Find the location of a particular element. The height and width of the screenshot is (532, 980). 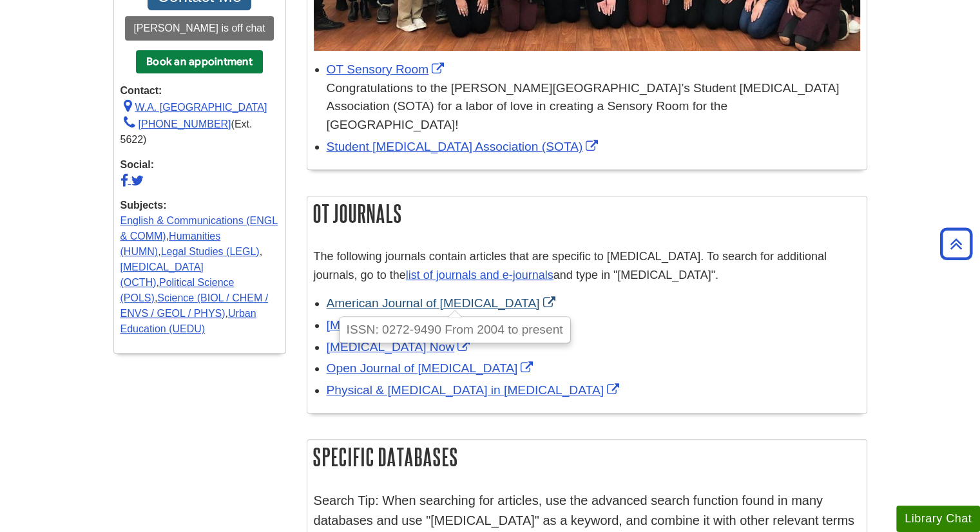

h2: Specific Databases is located at coordinates (587, 457).